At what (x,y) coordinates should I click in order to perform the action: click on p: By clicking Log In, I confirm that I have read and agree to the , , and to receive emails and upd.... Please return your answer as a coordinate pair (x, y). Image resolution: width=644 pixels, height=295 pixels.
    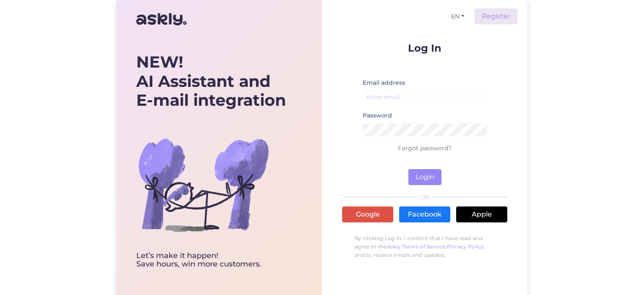
    Looking at the image, I should click on (425, 247).